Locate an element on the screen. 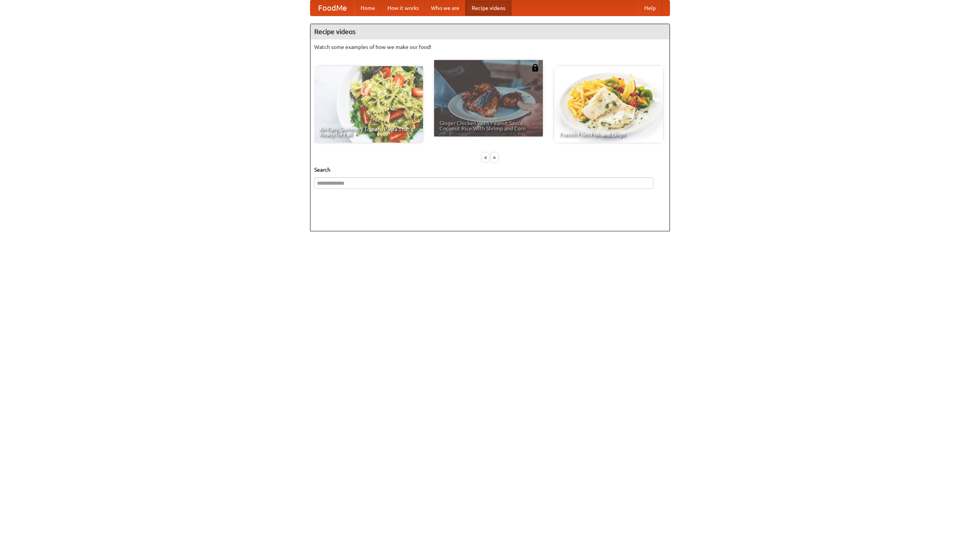  img: 483408.png is located at coordinates (535, 68).